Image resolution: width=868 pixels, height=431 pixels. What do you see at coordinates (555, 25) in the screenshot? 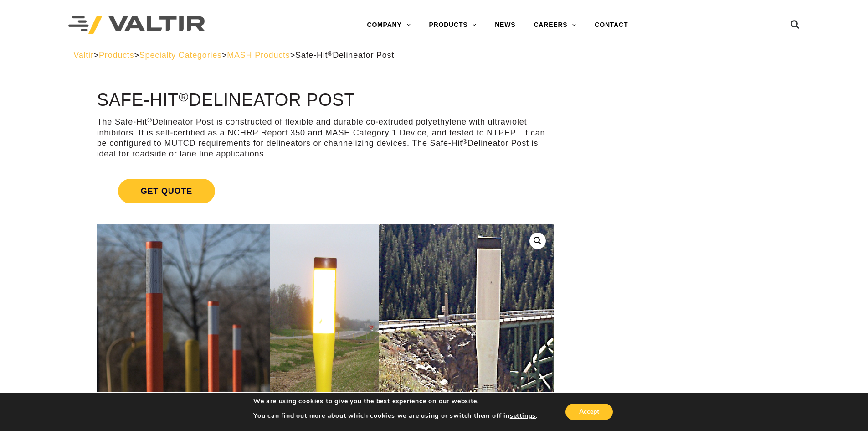
I see `a: CAREERS` at bounding box center [555, 25].